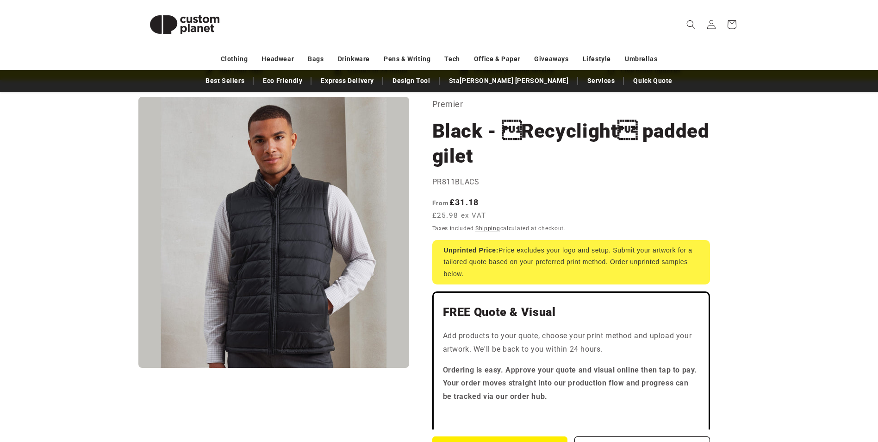 The height and width of the screenshot is (442, 878). What do you see at coordinates (412, 81) in the screenshot?
I see `a: Design Tool` at bounding box center [412, 81].